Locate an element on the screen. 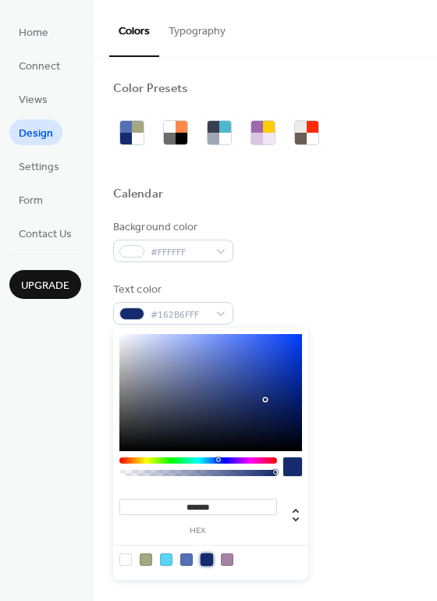 This screenshot has width=437, height=601. a: Design is located at coordinates (36, 132).